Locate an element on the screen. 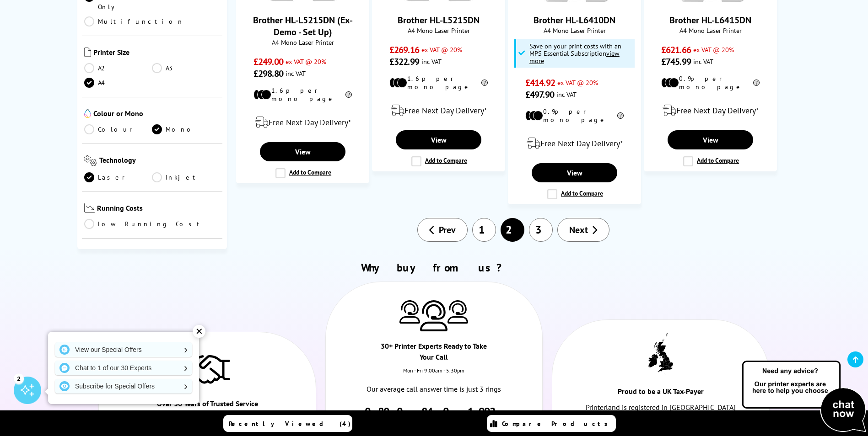 The height and width of the screenshot is (436, 868). a: Inkjet is located at coordinates (186, 177).